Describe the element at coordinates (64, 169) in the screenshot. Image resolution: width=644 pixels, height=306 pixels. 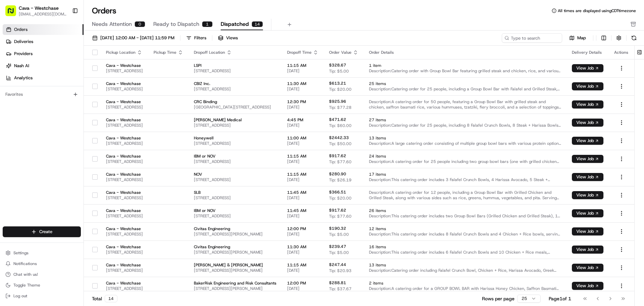
I see `a: Powered byPylon` at that location.